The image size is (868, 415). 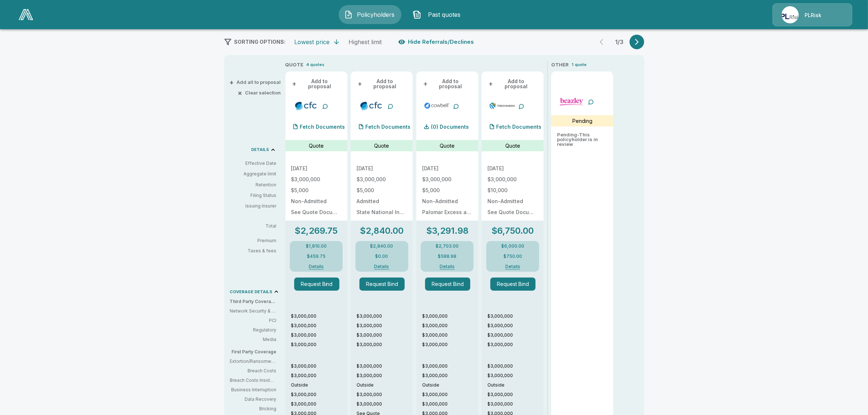 What do you see at coordinates (317, 231) in the screenshot?
I see `p: $2,269.75` at bounding box center [317, 231].